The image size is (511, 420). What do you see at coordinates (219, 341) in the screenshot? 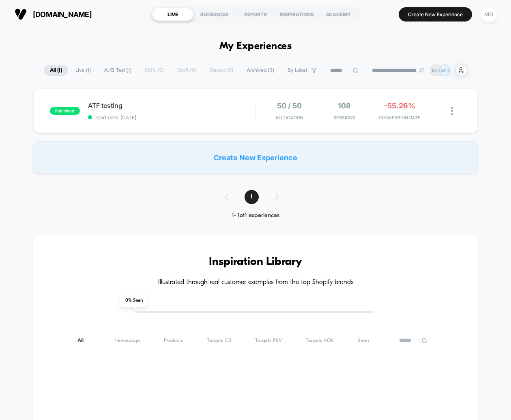
I see `span: Targets CR` at bounding box center [219, 341].